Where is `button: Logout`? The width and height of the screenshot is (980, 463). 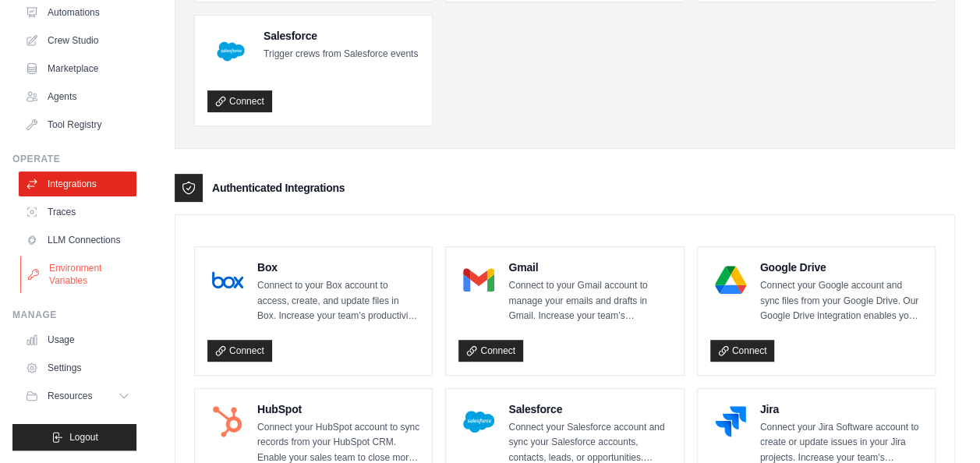 button: Logout is located at coordinates (74, 437).